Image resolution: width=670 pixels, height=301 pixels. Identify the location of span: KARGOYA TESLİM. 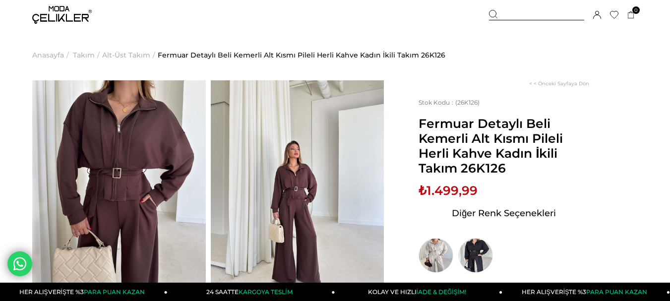
(265, 292).